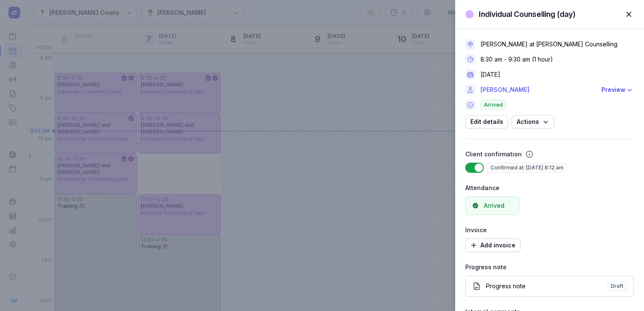 Image resolution: width=644 pixels, height=311 pixels. Describe the element at coordinates (494, 205) in the screenshot. I see `div: Arrived` at that location.